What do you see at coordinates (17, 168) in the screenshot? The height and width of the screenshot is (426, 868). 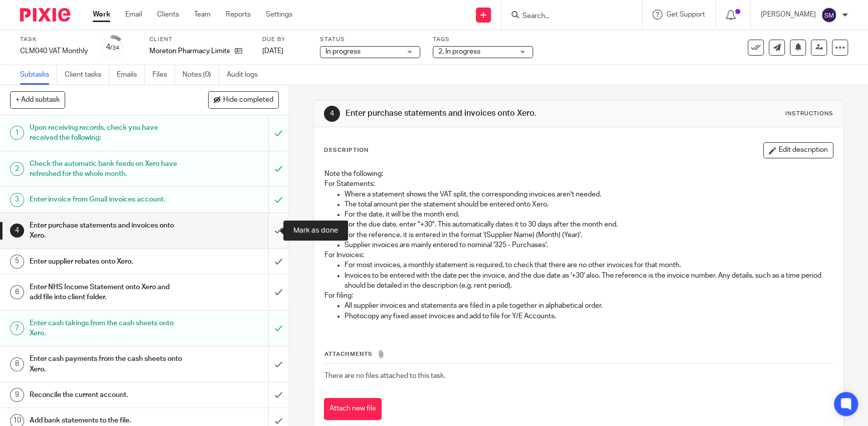 I see `div: 2` at bounding box center [17, 168].